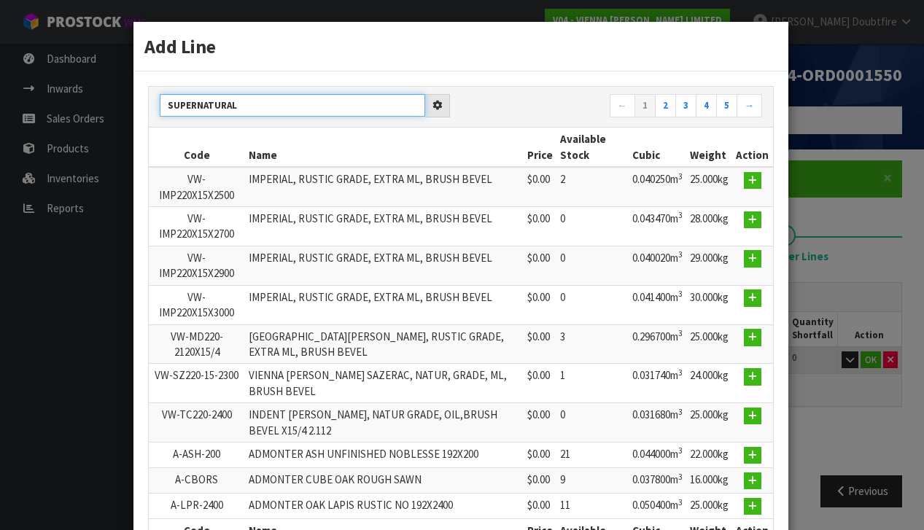  Describe the element at coordinates (657, 384) in the screenshot. I see `td: 0.031740m` at that location.